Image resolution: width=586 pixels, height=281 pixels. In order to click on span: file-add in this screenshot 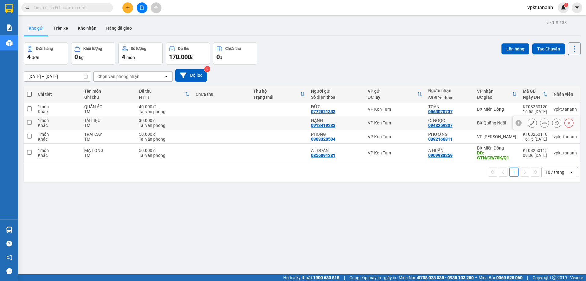, I will do `click(142, 8)`.